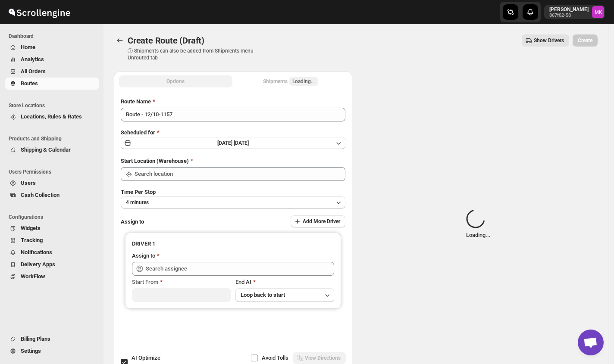 The image size is (614, 364). What do you see at coordinates (54, 139) in the screenshot?
I see `span: Products and Shipping` at bounding box center [54, 139].